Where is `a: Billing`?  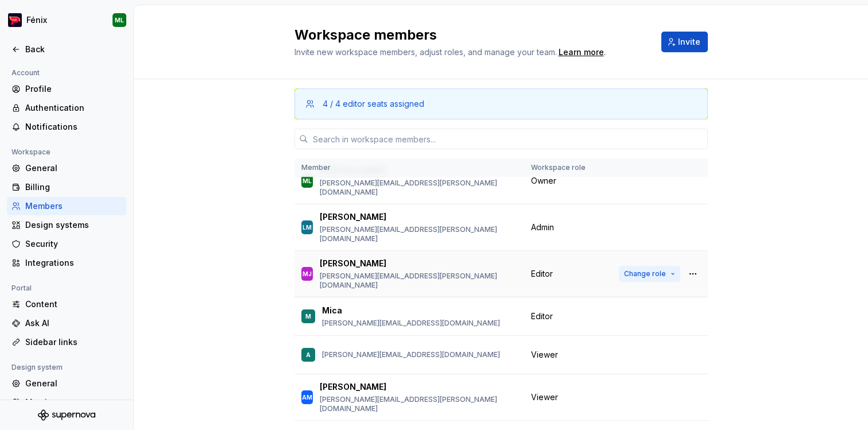 a: Billing is located at coordinates (67, 187).